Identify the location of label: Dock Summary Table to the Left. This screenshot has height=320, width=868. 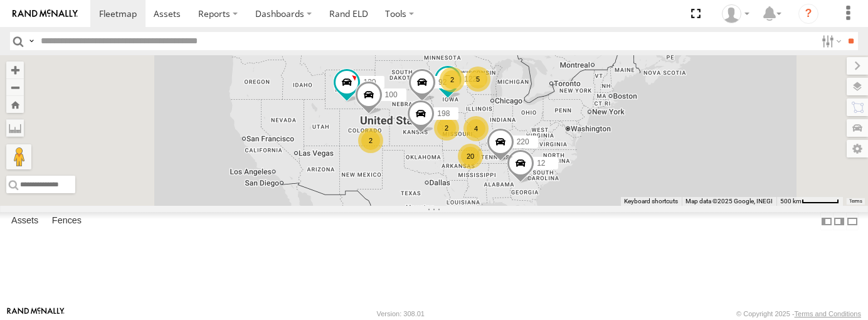
(827, 221).